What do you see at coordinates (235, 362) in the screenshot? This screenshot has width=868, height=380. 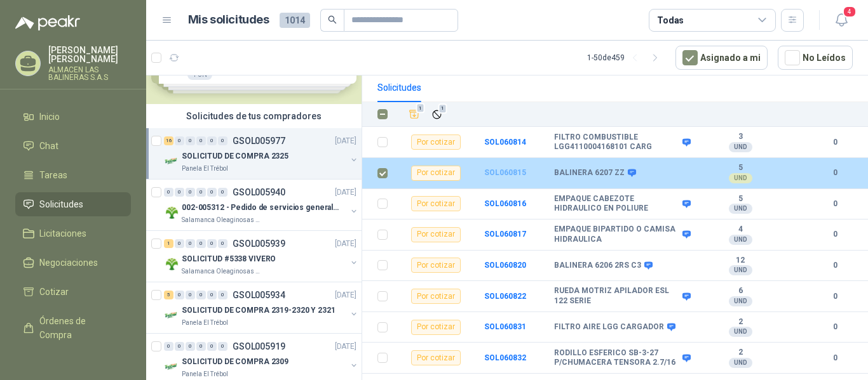 I see `p: SOLICITUD DE COMPRA 2309` at bounding box center [235, 362].